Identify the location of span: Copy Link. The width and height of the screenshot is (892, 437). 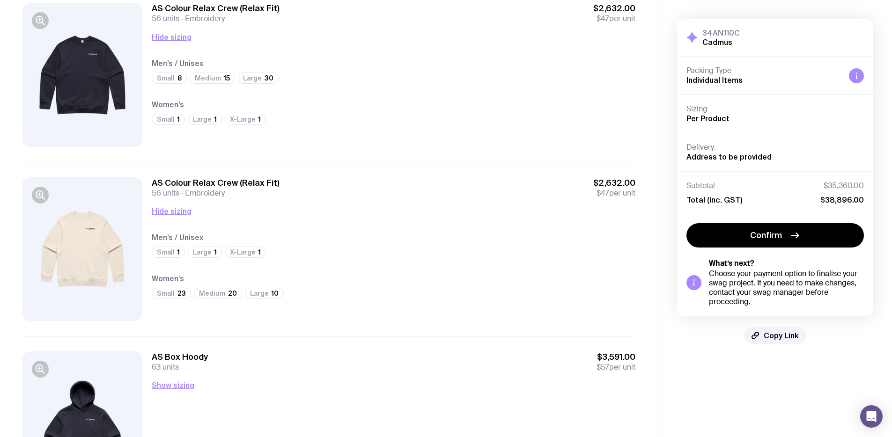
(781, 336).